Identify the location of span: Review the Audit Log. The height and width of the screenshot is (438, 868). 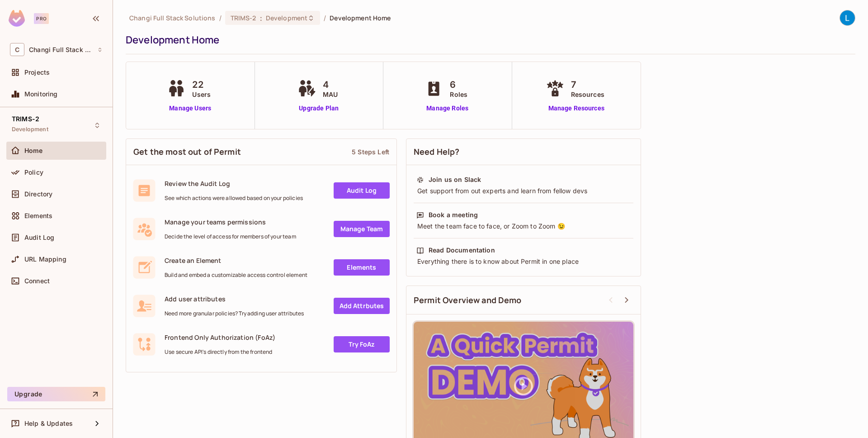
(234, 183).